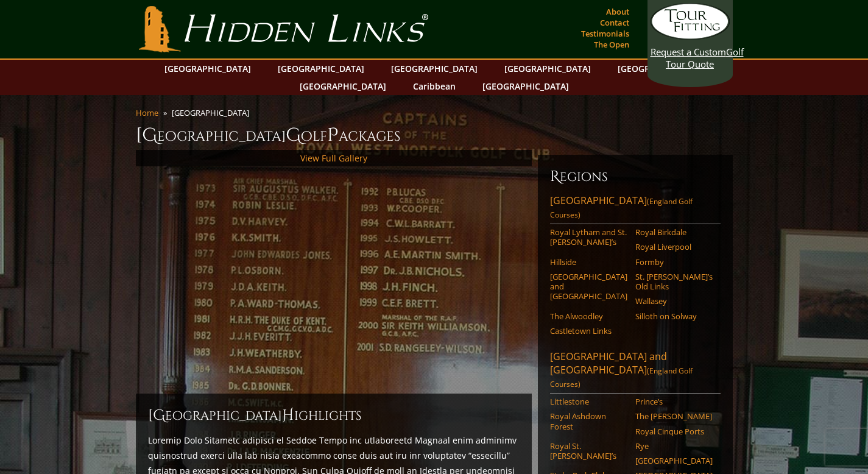  I want to click on a: Castletown Links, so click(589, 331).